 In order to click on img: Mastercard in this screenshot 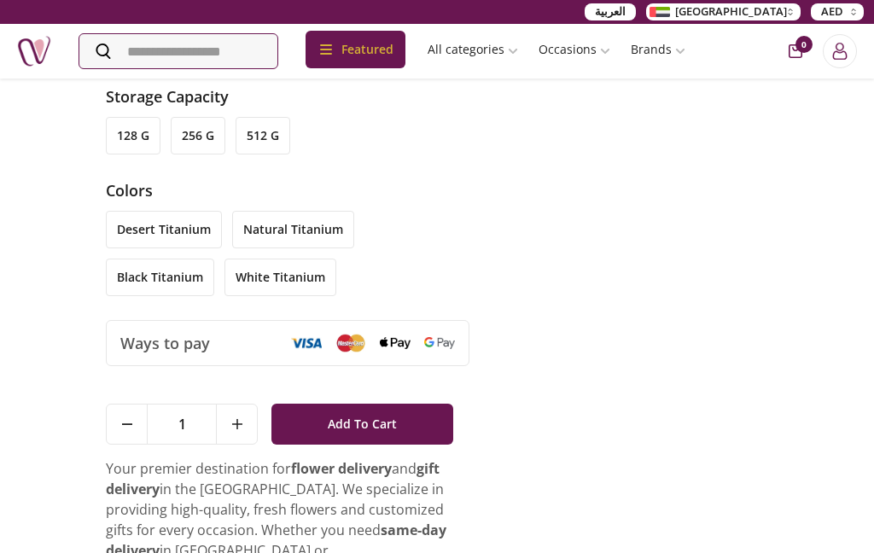, I will do `click(351, 342)`.